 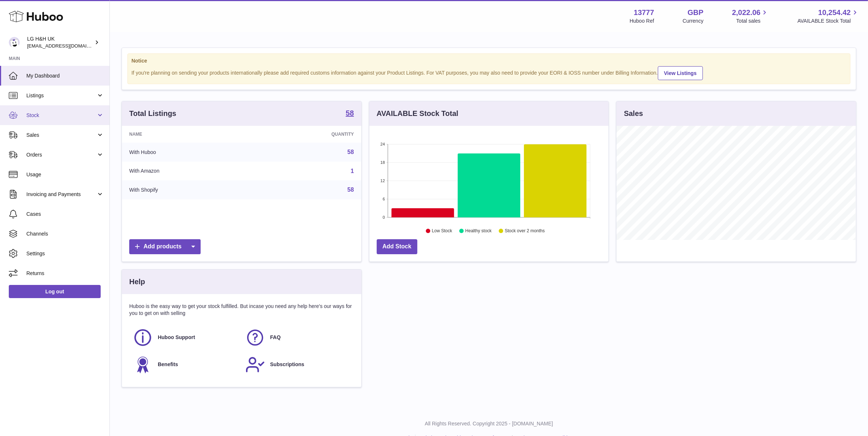 What do you see at coordinates (168, 364) in the screenshot?
I see `span: Benefits` at bounding box center [168, 364].